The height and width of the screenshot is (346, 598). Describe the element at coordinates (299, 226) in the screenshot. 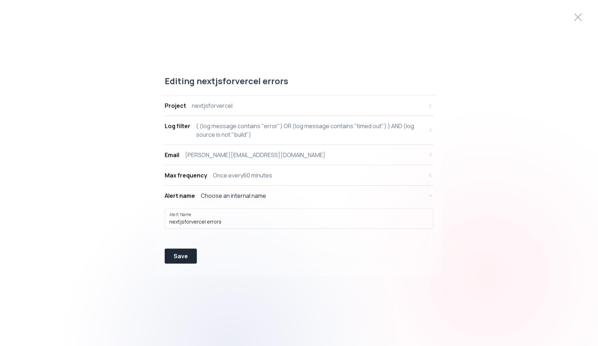

I see `div: Alert nameChoose an internal name` at that location.